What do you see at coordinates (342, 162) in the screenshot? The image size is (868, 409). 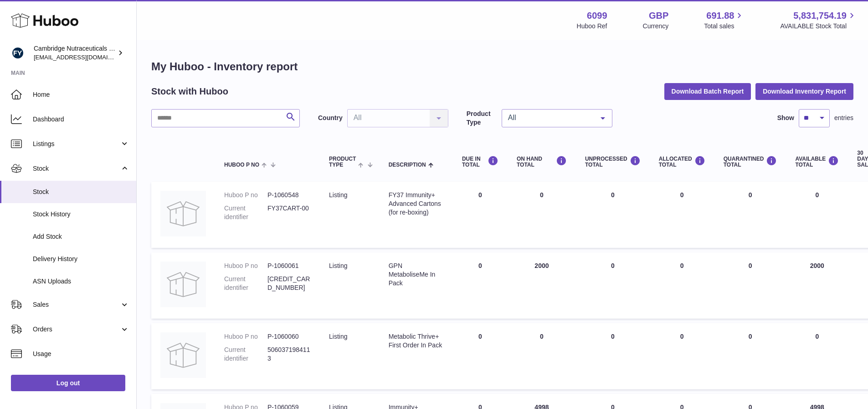 I see `span: Product Type` at bounding box center [342, 162].